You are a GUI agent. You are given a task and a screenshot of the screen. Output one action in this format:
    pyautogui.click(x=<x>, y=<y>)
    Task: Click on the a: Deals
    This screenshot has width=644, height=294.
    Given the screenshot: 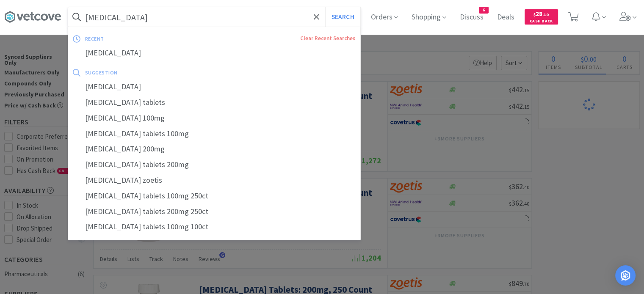 What is the action you would take?
    pyautogui.click(x=506, y=17)
    